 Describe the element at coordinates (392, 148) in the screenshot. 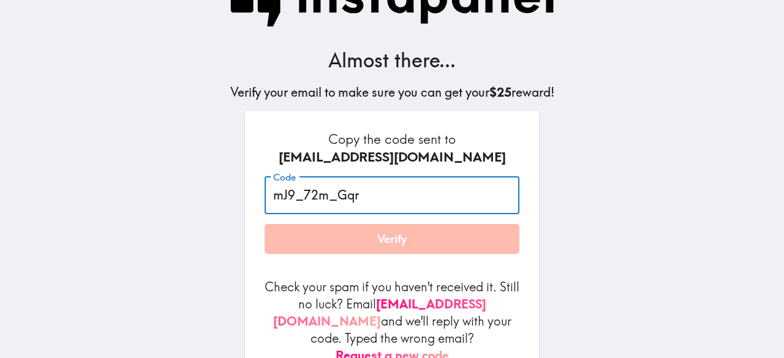

I see `h6: Copy the code sent to` at that location.